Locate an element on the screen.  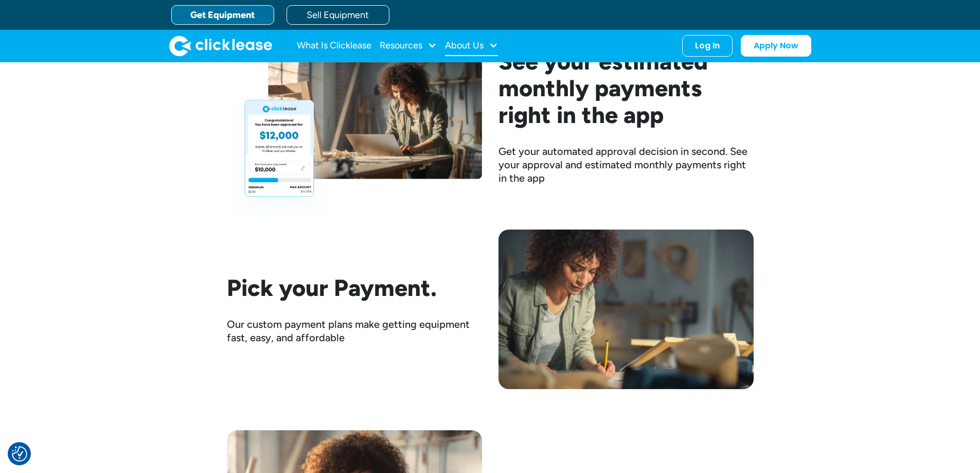
h2: See your estimated monthly payments right in the app is located at coordinates (626, 88).